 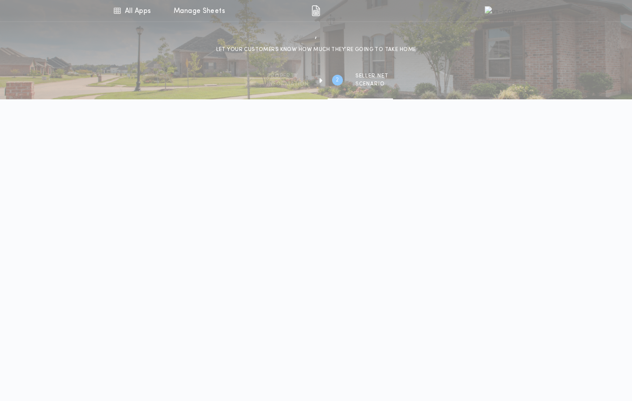 What do you see at coordinates (337, 80) in the screenshot?
I see `h2: 2` at bounding box center [337, 80].